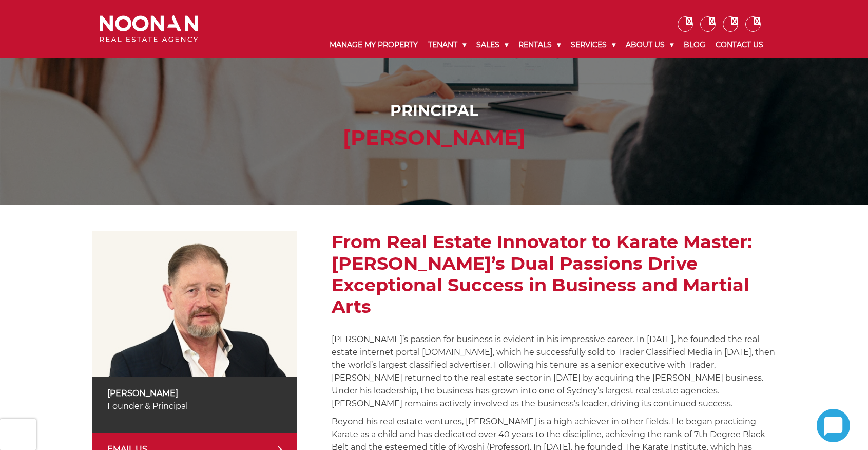 This screenshot has height=450, width=868. I want to click on img: Noonan Real Estate Agency, so click(149, 29).